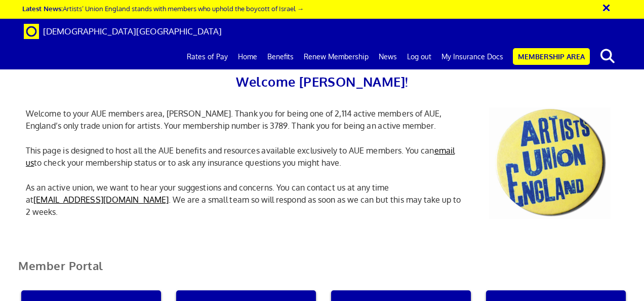  I want to click on a: Benefits, so click(281, 57).